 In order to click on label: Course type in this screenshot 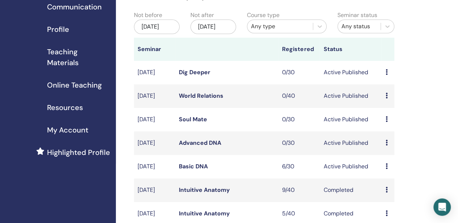, I will do `click(263, 15)`.